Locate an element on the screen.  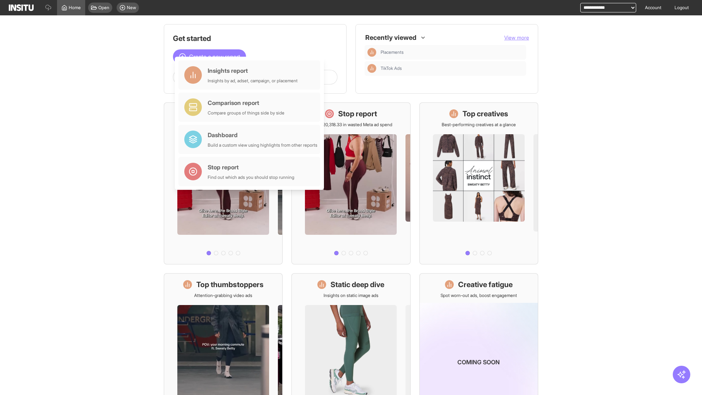
p: Save £20,318.33 in wasted Meta ad spend is located at coordinates (351, 125).